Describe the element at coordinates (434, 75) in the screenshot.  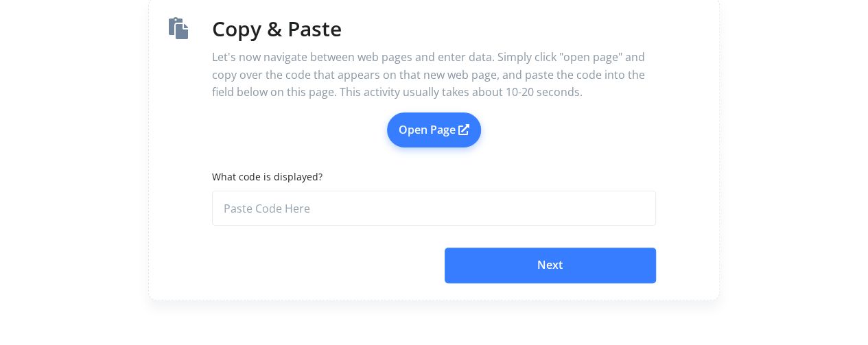
I see `p: Let's now navigate between web pages and enter data. Simply click "open page" and copy over the c...` at that location.